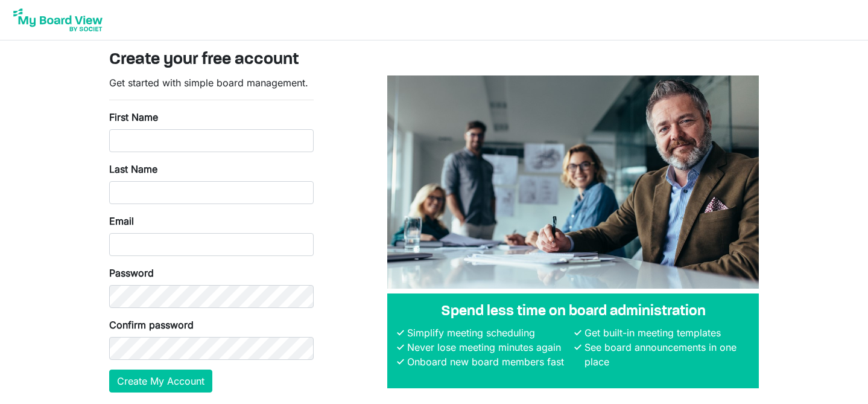 Image resolution: width=868 pixels, height=404 pixels. What do you see at coordinates (488, 362) in the screenshot?
I see `li: Onboard new board members fast` at bounding box center [488, 362].